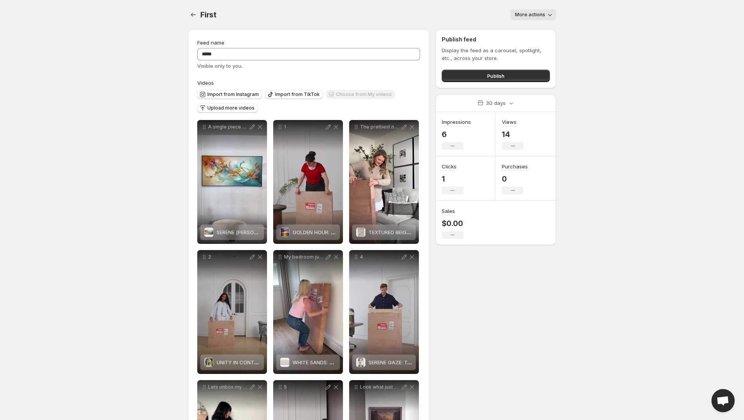 This screenshot has height=420, width=744. Describe the element at coordinates (209, 363) in the screenshot. I see `img: UNITY IN CONTRAST: Textured Abstract Figurative Oil Painting` at that location.